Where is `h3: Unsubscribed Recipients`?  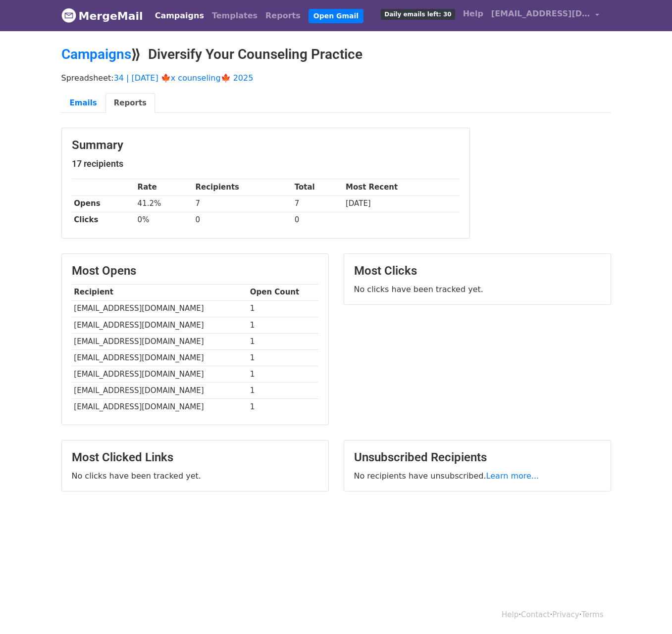
h3: Unsubscribed Recipients is located at coordinates (477, 457).